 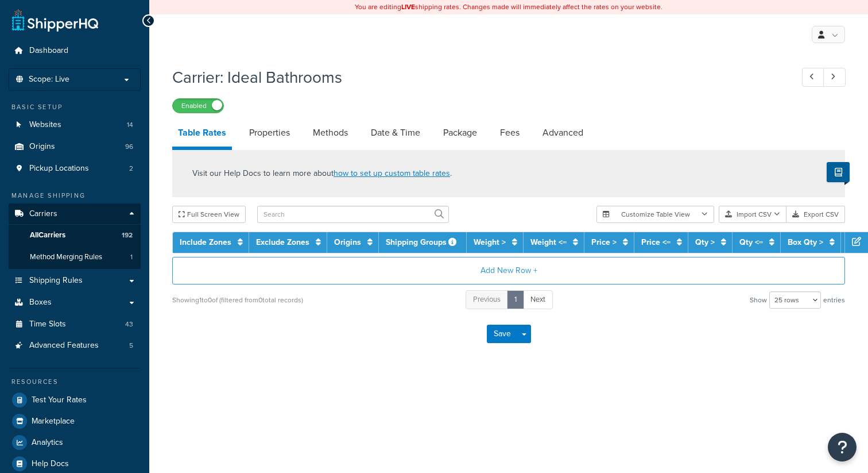 I want to click on a: Qty <=, so click(x=751, y=242).